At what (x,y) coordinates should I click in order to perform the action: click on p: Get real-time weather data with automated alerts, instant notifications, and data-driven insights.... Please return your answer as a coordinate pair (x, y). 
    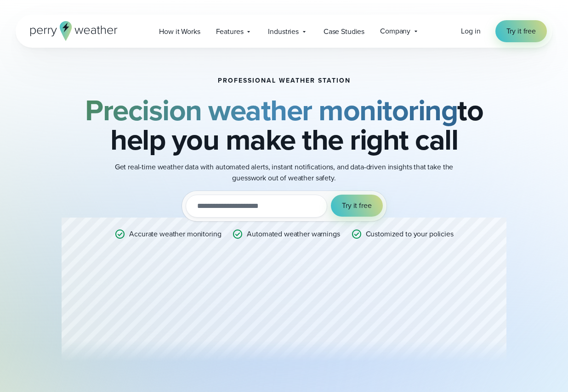
    Looking at the image, I should click on (284, 173).